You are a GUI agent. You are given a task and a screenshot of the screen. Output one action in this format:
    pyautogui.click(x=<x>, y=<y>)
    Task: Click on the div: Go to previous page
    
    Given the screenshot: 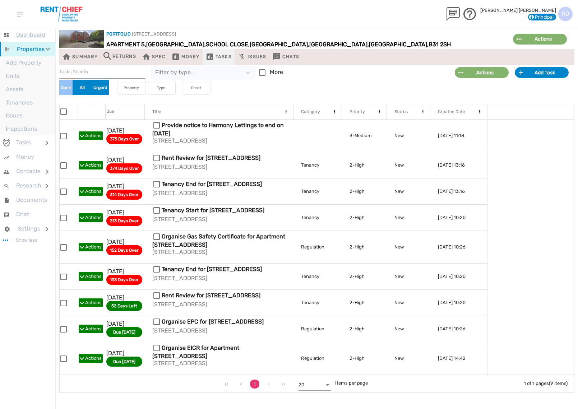 What is the action you would take?
    pyautogui.click(x=241, y=383)
    